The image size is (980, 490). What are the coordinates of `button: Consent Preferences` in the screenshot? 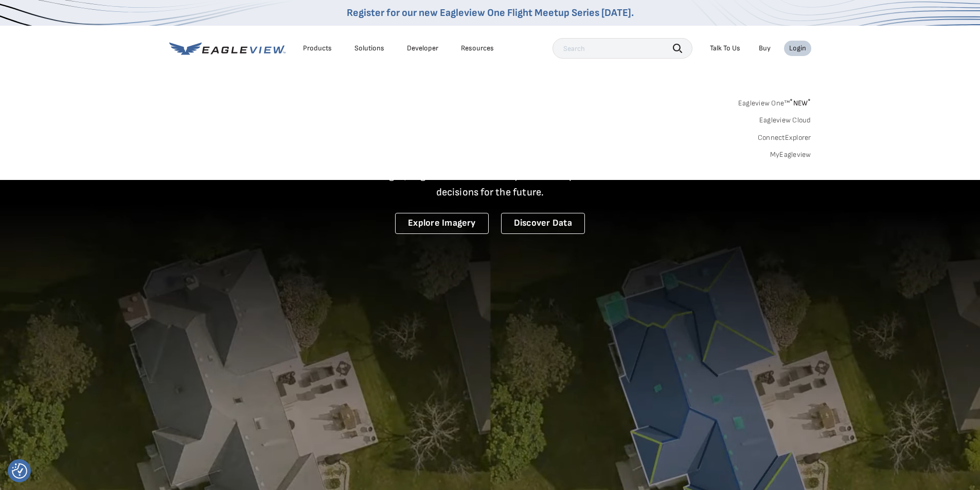 It's located at (20, 471).